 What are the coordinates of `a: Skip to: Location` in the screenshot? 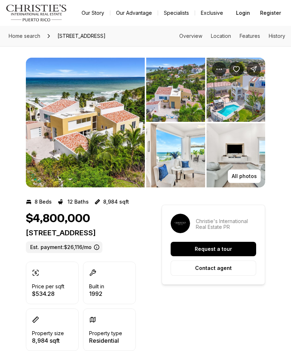 It's located at (221, 36).